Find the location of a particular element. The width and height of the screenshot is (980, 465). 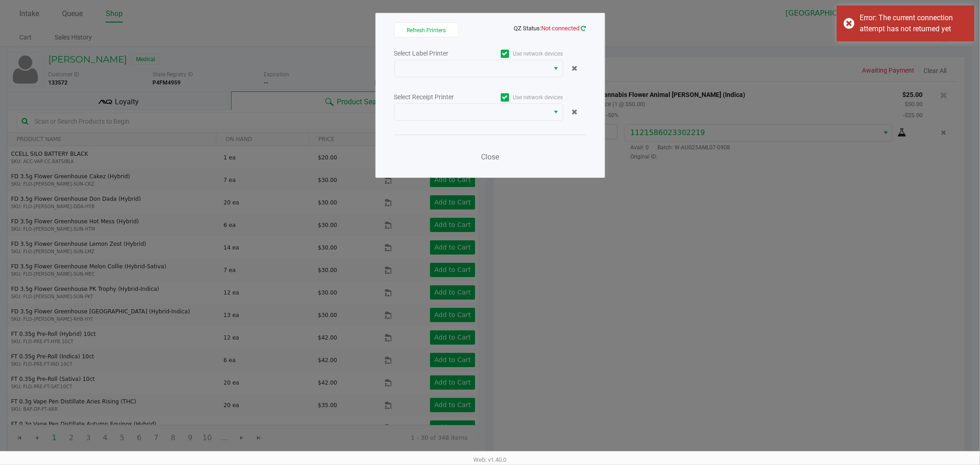

div: Error: The current connection attempt has not returned yet is located at coordinates (913, 24).